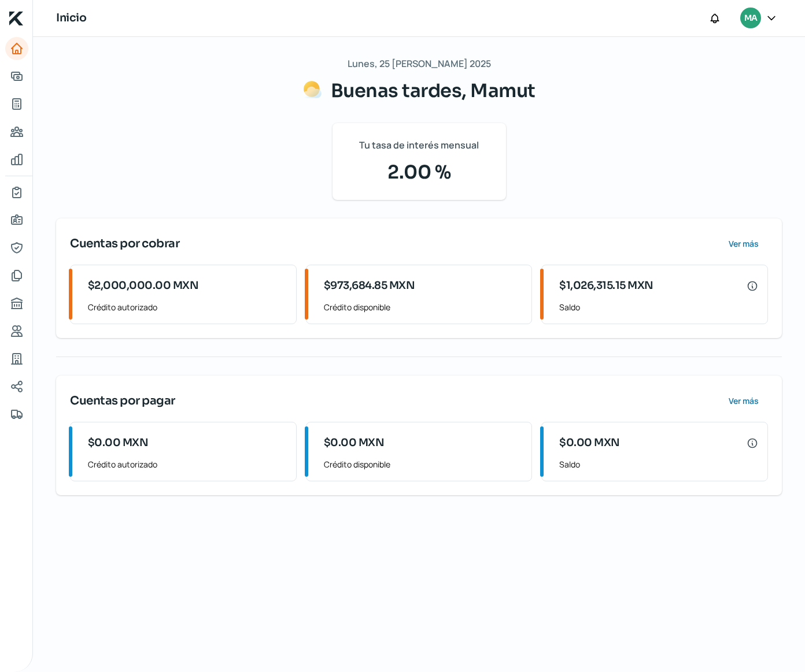  Describe the element at coordinates (17, 275) in the screenshot. I see `a: Documentos` at that location.